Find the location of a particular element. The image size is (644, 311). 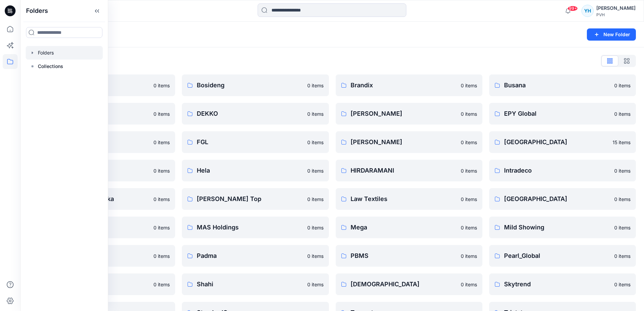

a: Mega0 items is located at coordinates (409, 228).